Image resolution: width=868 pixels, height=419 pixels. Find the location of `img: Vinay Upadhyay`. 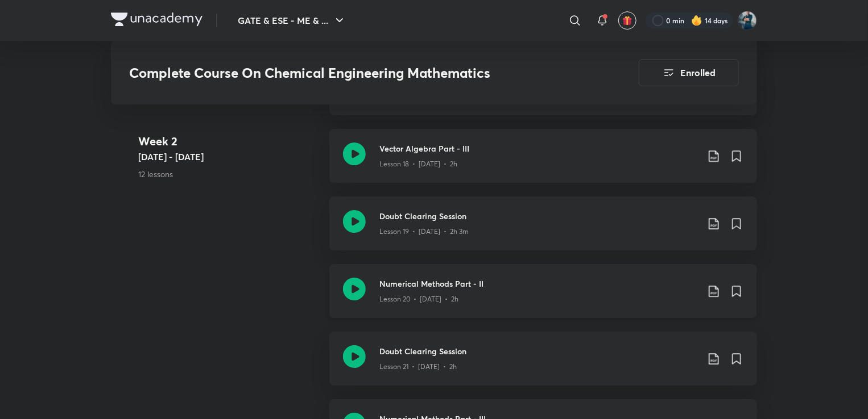

img: Vinay Upadhyay is located at coordinates (747, 20).